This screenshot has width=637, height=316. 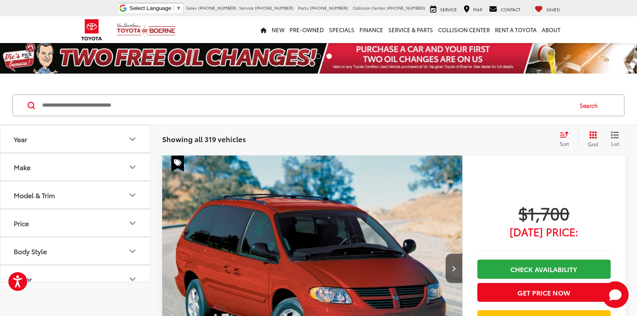 I want to click on div: Color, so click(x=133, y=279).